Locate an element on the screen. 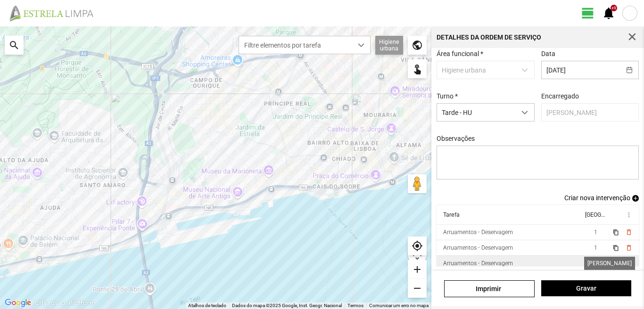 Image resolution: width=644 pixels, height=309 pixels. span: more_vert is located at coordinates (628, 215).